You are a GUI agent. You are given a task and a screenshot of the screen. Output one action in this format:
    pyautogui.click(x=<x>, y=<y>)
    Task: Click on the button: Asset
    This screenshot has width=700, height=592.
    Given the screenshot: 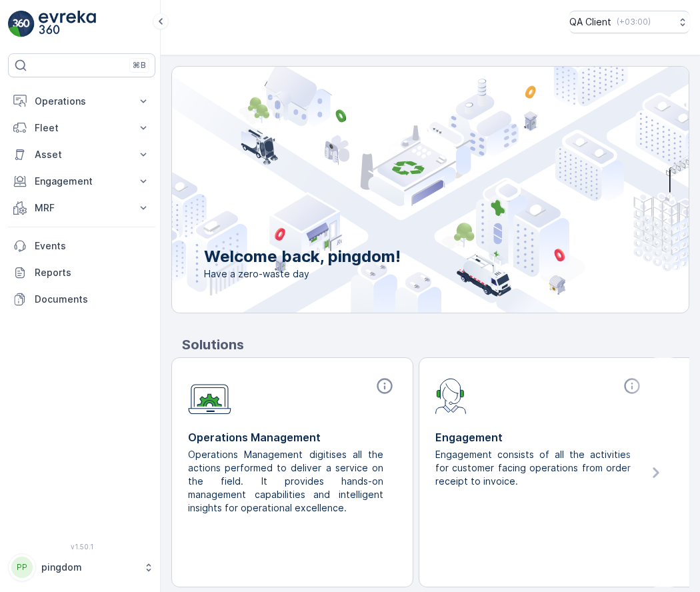 What is the action you would take?
    pyautogui.click(x=81, y=154)
    